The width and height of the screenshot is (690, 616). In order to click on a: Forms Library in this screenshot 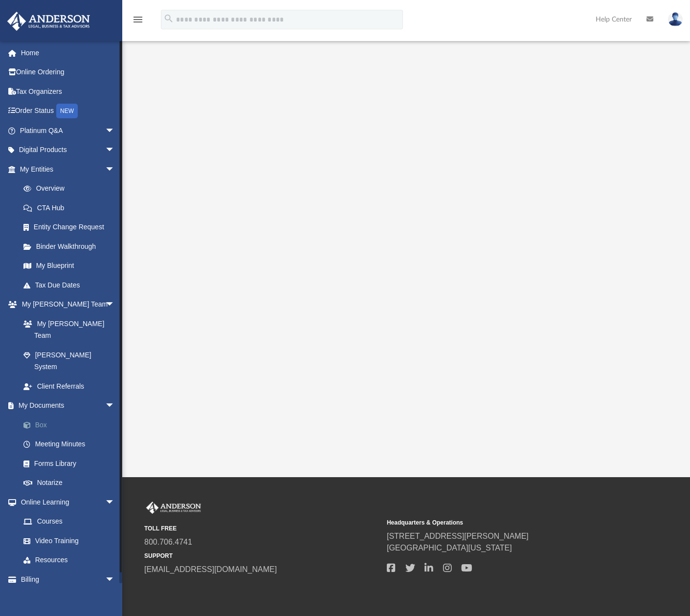, I will do `click(69, 463)`.